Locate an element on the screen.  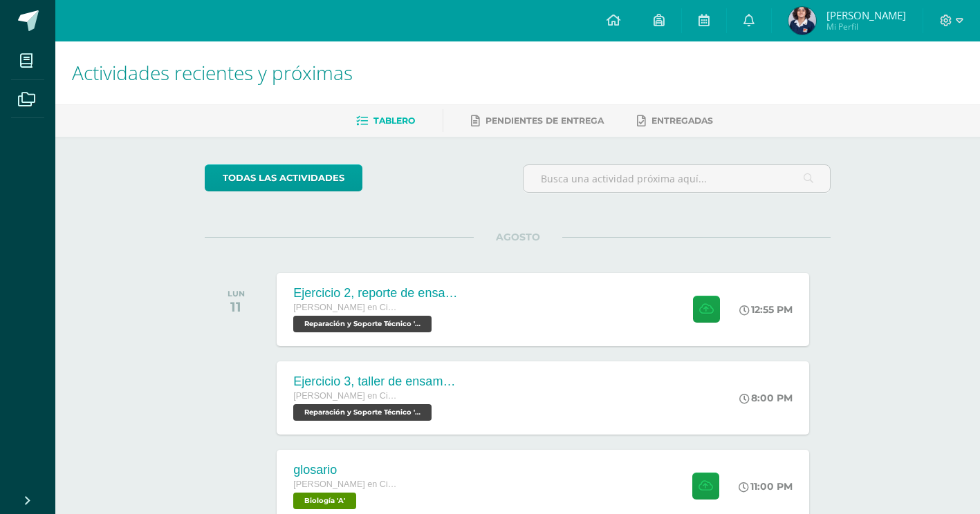
a: Tablero is located at coordinates (385, 121).